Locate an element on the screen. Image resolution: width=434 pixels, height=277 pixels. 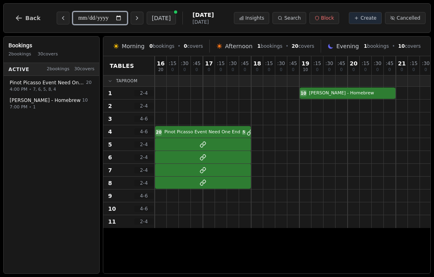
span: 7, 6, 5, 8, 4 is located at coordinates (44, 89).